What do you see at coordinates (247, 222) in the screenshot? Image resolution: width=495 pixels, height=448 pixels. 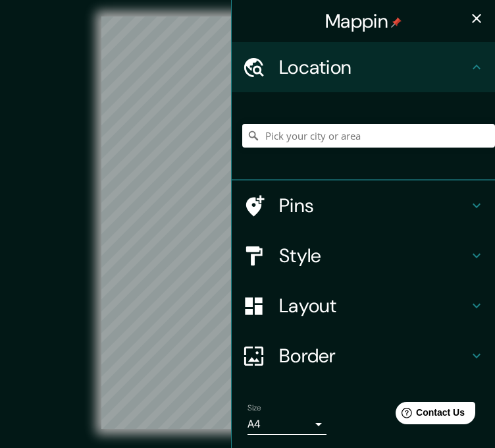 I see `canvas: Map` at bounding box center [247, 222].